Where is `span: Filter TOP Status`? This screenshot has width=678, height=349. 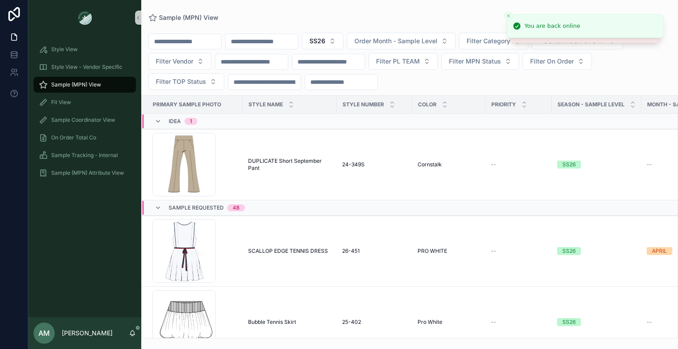 span: Filter TOP Status is located at coordinates (181, 82).